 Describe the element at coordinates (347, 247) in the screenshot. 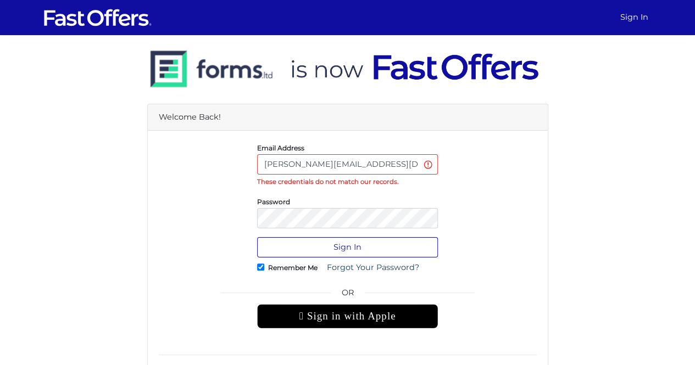

I see `button: Sign In` at that location.